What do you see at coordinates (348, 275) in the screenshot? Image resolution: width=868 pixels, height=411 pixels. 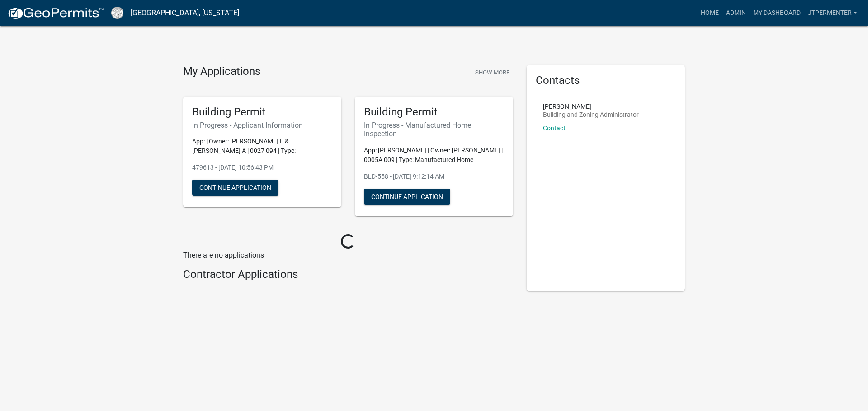 I see `h4: Contractor Applications` at bounding box center [348, 275].